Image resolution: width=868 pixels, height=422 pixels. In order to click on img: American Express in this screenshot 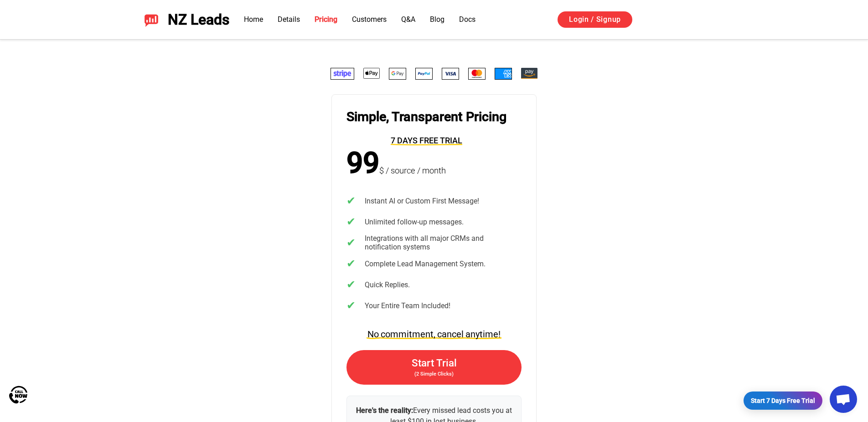, I will do `click(503, 73)`.